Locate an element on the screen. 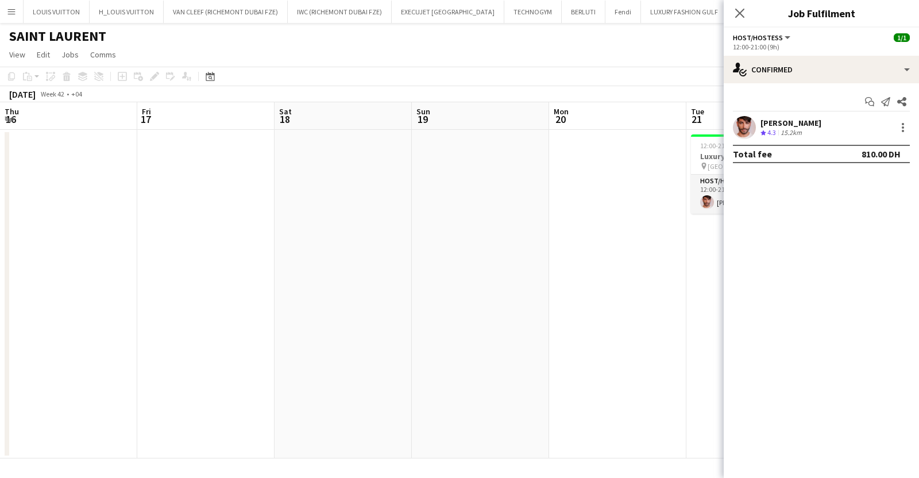 The width and height of the screenshot is (919, 478). span: Thu is located at coordinates (11, 111).